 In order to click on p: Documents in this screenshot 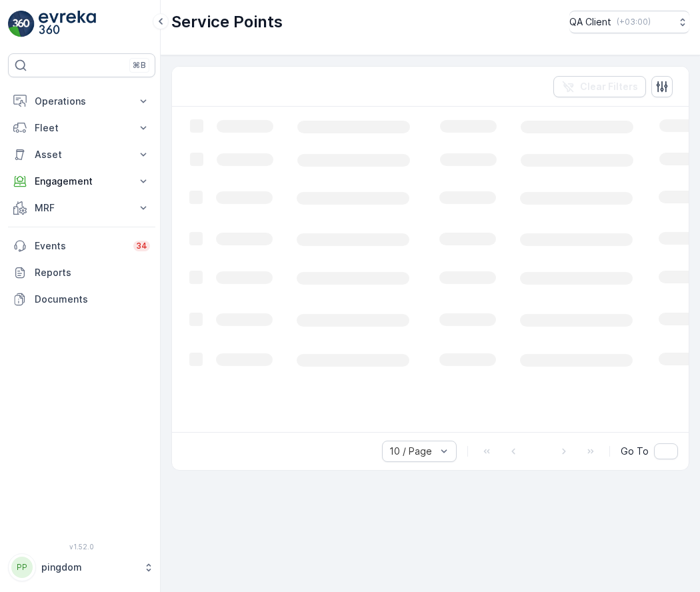, I will do `click(92, 299)`.